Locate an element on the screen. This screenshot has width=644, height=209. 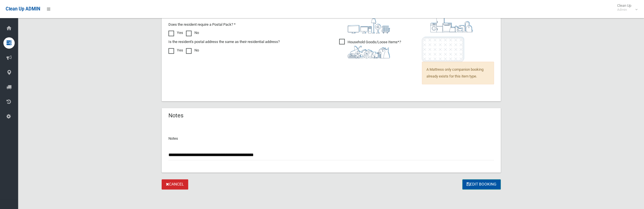
label: Is the resident's postal address the same as their residential address? is located at coordinates (224, 42).